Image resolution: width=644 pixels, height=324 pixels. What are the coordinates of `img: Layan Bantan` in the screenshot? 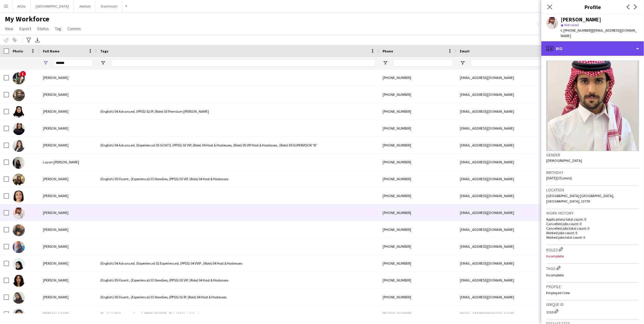 It's located at (18, 247).